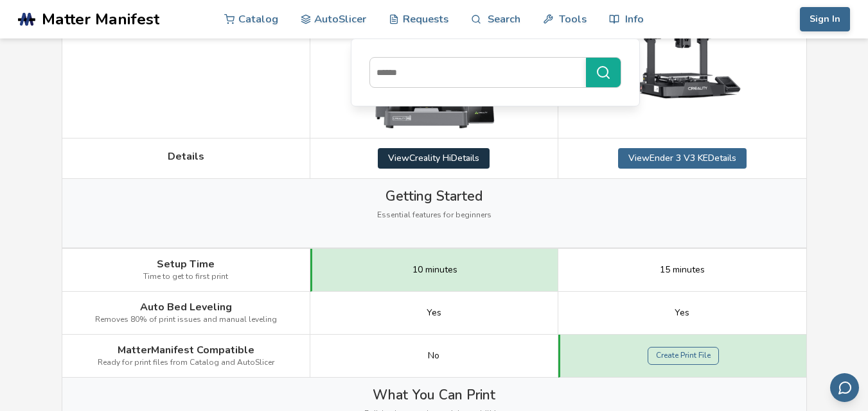  Describe the element at coordinates (186, 265) in the screenshot. I see `span: Setup Time` at that location.